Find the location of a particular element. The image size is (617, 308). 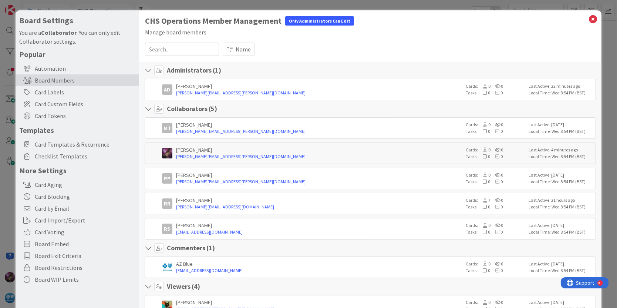

span: ( 4 ) is located at coordinates (196, 286).